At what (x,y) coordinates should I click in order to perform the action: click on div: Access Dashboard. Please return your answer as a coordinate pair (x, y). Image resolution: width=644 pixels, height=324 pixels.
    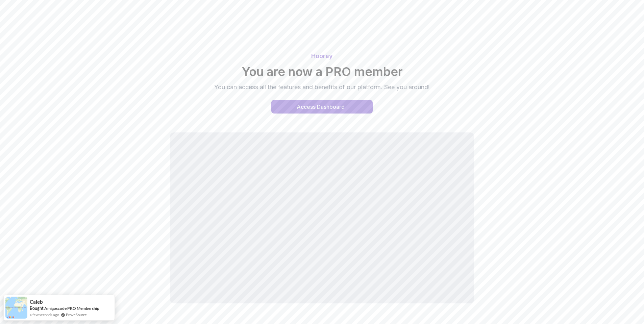
    Looking at the image, I should click on (321, 106).